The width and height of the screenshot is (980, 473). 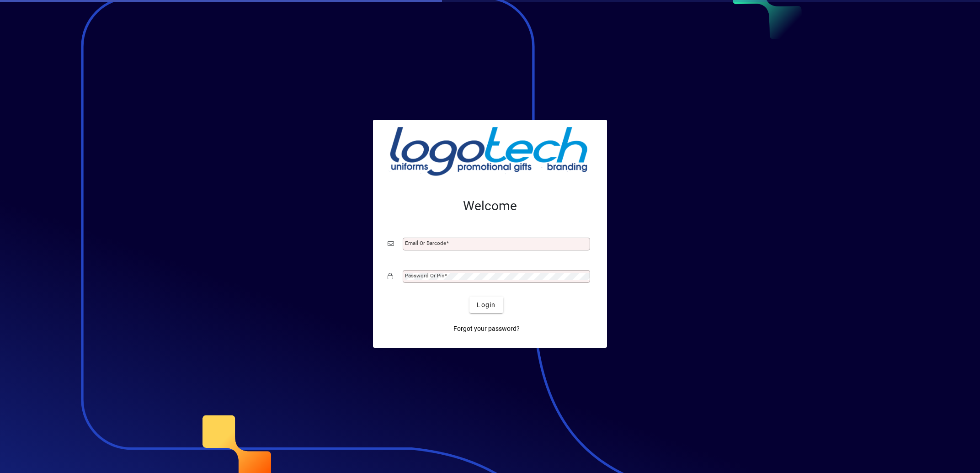 I want to click on mat-label: Email or Barcode, so click(x=426, y=243).